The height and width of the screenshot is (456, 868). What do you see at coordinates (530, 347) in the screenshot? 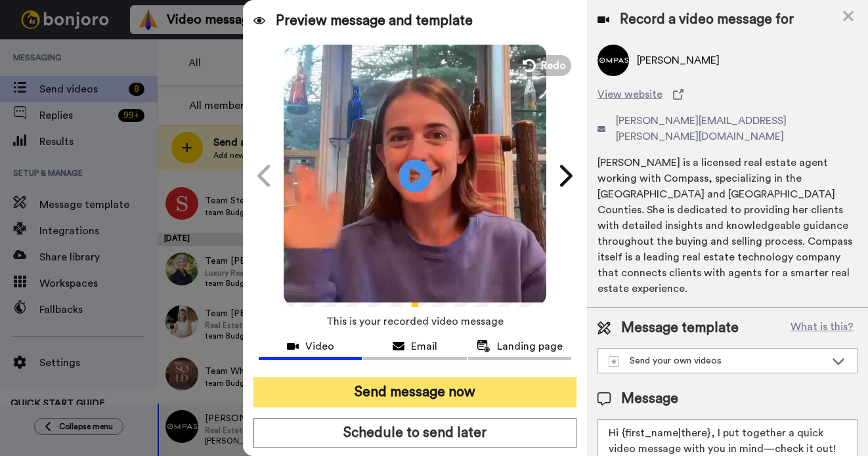
I see `span: Landing page` at bounding box center [530, 347].